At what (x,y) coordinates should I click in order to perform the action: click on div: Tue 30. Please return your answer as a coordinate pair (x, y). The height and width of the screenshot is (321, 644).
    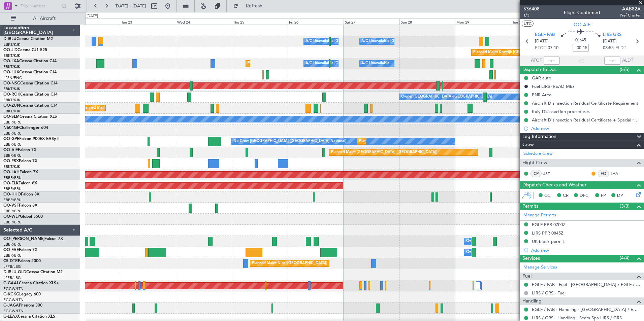
    Looking at the image, I should click on (539, 21).